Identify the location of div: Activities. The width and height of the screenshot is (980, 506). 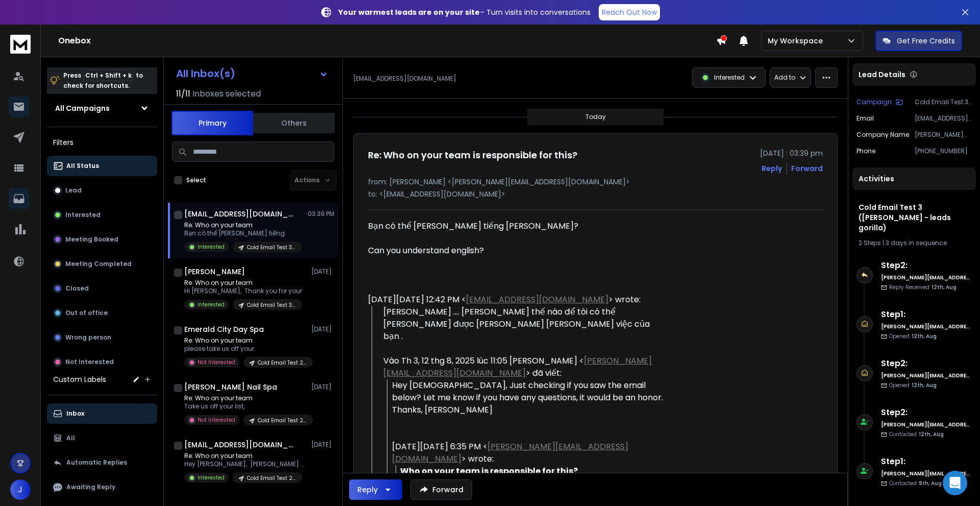
(914, 179).